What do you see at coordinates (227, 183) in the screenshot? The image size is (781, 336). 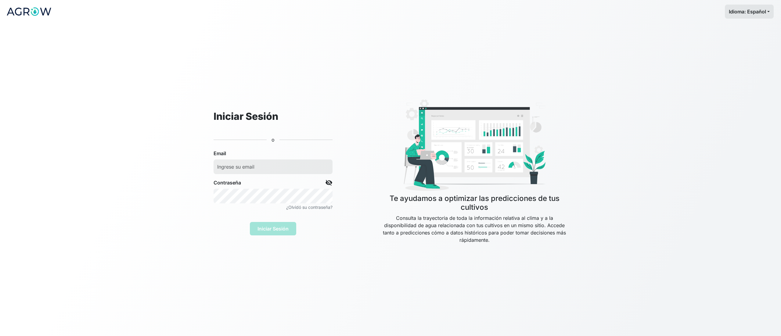 I see `label: Contraseña` at bounding box center [227, 183].